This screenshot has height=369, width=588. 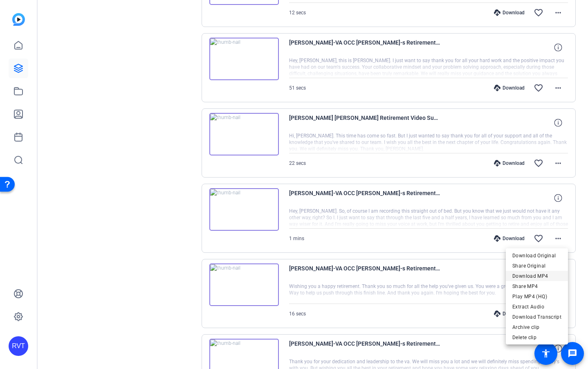 What do you see at coordinates (537, 306) in the screenshot?
I see `span: Extract Audio` at bounding box center [537, 306].